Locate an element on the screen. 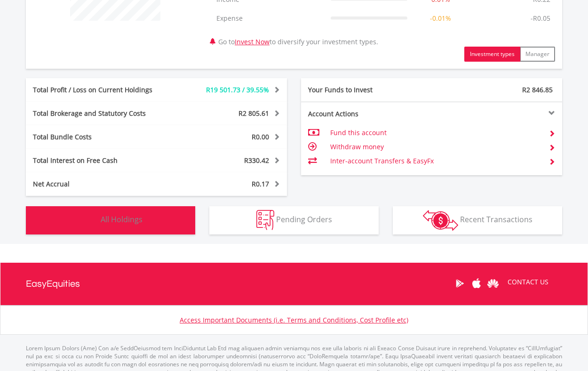 The height and width of the screenshot is (371, 588). a: Invest Now is located at coordinates (252, 41).